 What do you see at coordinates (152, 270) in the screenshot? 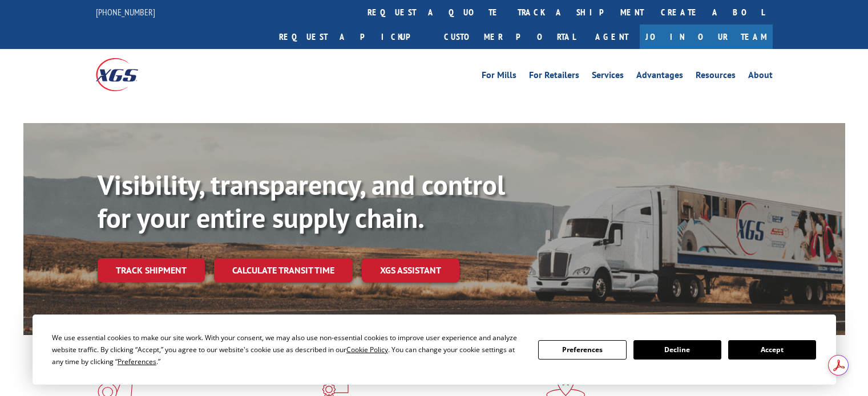
I see `a: Track shipment` at bounding box center [152, 270].